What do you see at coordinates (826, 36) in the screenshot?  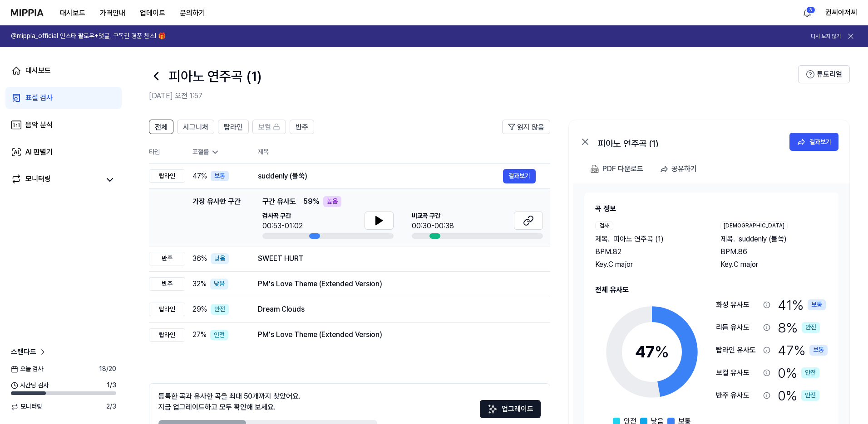 I see `button: 다시 보지 않기` at bounding box center [826, 36].